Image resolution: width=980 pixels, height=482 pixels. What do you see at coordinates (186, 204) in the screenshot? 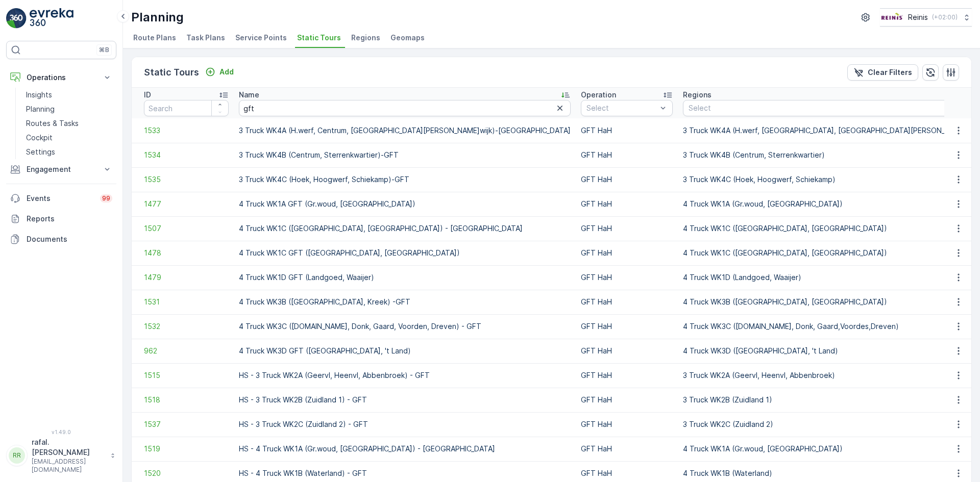
I see `a: 1477` at bounding box center [186, 204].